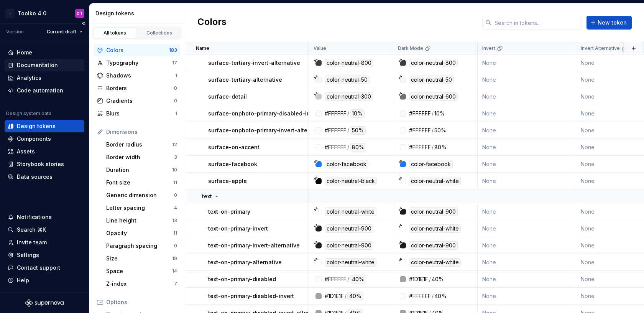  Describe the element at coordinates (227, 97) in the screenshot. I see `p: surface-detail` at that location.